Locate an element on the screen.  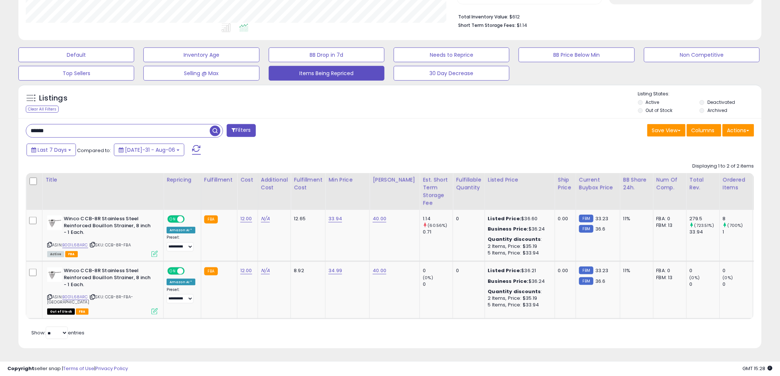
a: 40.00 is located at coordinates (379, 271).